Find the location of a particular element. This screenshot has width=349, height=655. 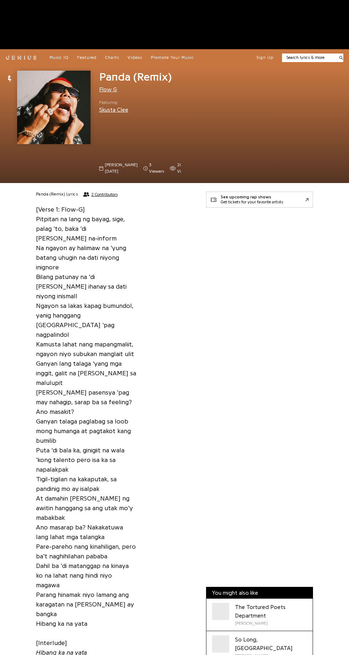

div: Get tickets for your favorite artists is located at coordinates (252, 202).